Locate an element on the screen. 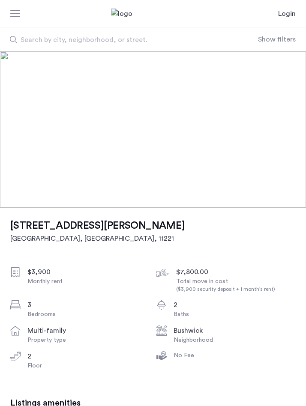 The height and width of the screenshot is (406, 306). a: Login is located at coordinates (287, 14).